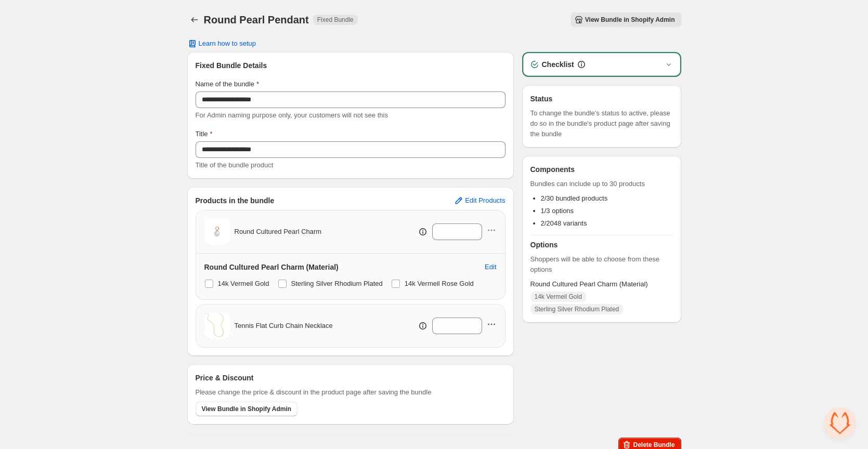 The width and height of the screenshot is (868, 449). Describe the element at coordinates (654, 445) in the screenshot. I see `span: Delete Bundle` at that location.